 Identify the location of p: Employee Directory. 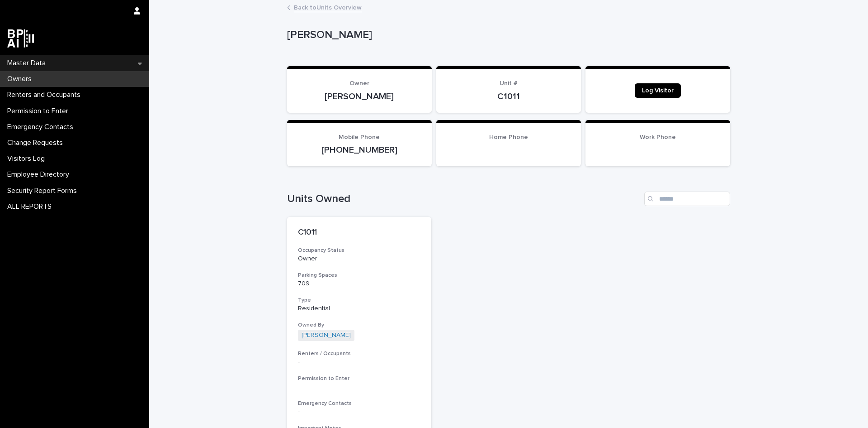
(40, 174).